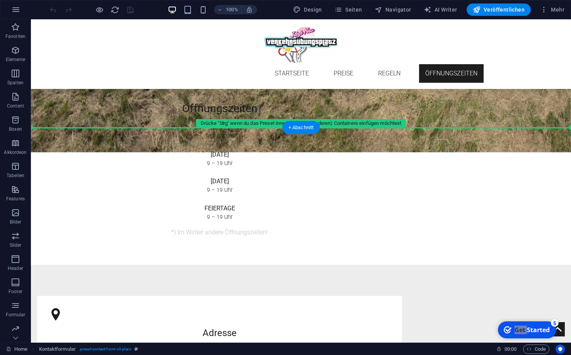 Image resolution: width=571 pixels, height=355 pixels. I want to click on button: Klicke hier, um den Vorschau-Modus zu verlassen, so click(99, 10).